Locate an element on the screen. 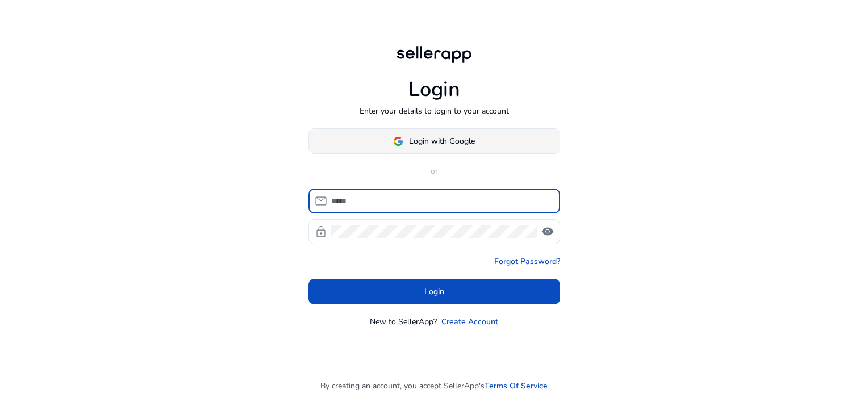 This screenshot has width=868, height=402. span: Login with Google is located at coordinates (442, 141).